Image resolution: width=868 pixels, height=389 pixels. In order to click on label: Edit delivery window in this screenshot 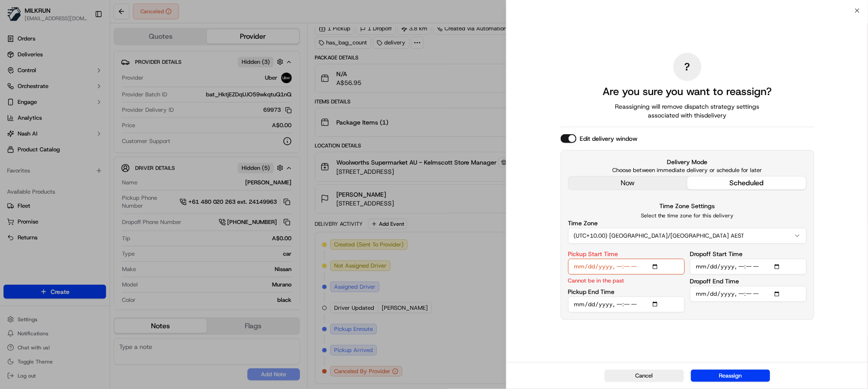, I will do `click(609, 138)`.